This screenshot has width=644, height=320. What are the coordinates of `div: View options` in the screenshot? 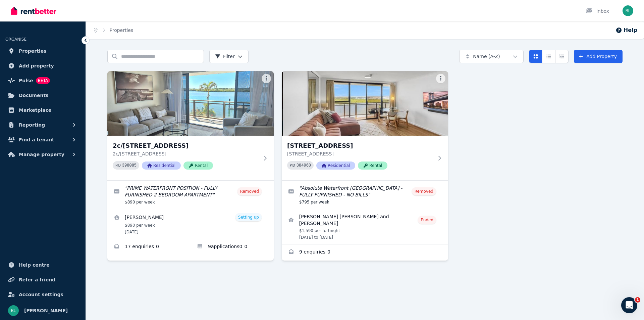 It's located at (549, 57).